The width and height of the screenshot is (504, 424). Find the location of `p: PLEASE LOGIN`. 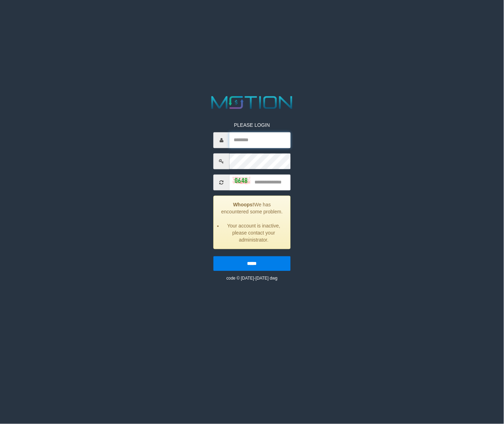

p: PLEASE LOGIN is located at coordinates (252, 125).